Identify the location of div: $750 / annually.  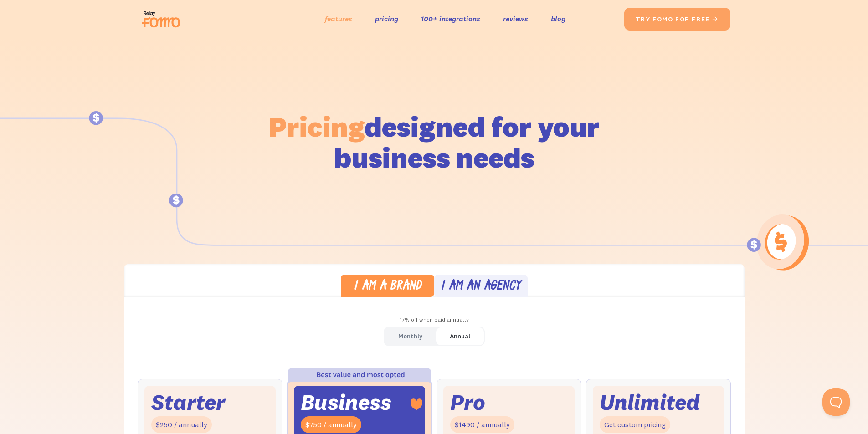
(331, 425).